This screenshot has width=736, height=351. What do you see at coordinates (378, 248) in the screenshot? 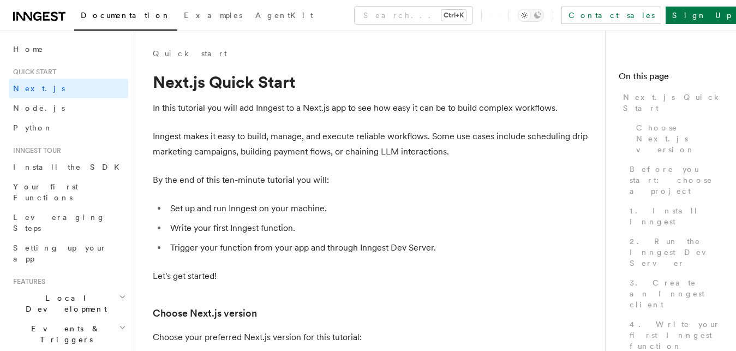
I see `li: Trigger your function from your app and through Inngest Dev Server.` at bounding box center [378, 248].